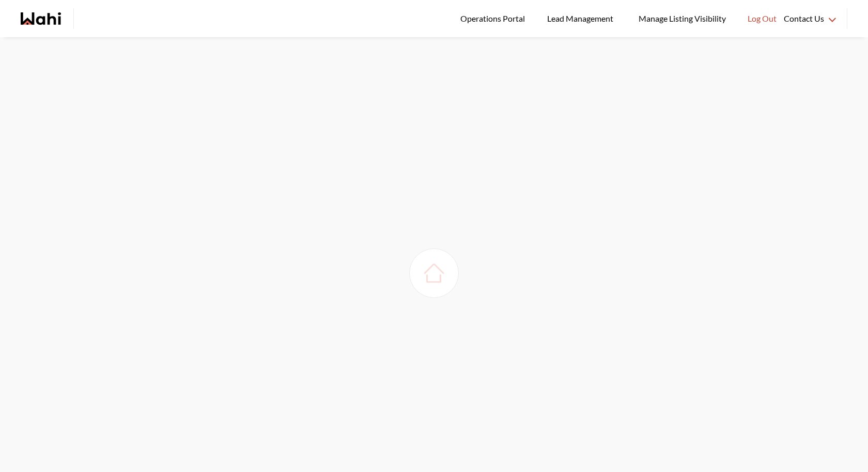  I want to click on span: Operations Portal, so click(494, 19).